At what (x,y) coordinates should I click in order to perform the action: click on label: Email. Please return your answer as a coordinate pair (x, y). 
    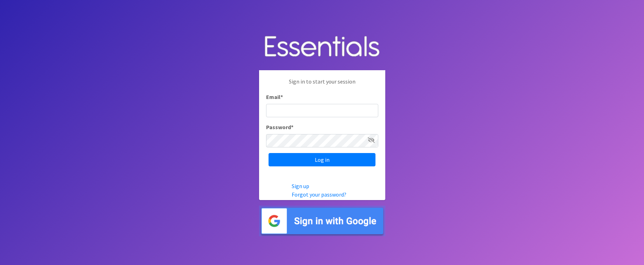
    Looking at the image, I should click on (275, 97).